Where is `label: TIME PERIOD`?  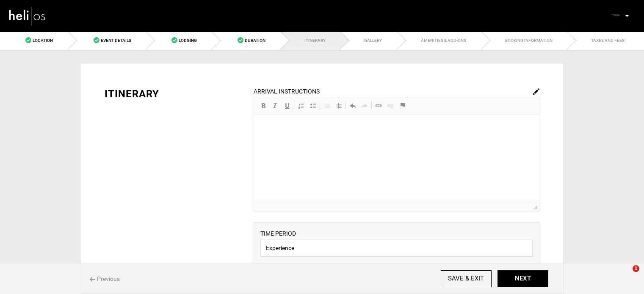
label: TIME PERIOD is located at coordinates (278, 233).